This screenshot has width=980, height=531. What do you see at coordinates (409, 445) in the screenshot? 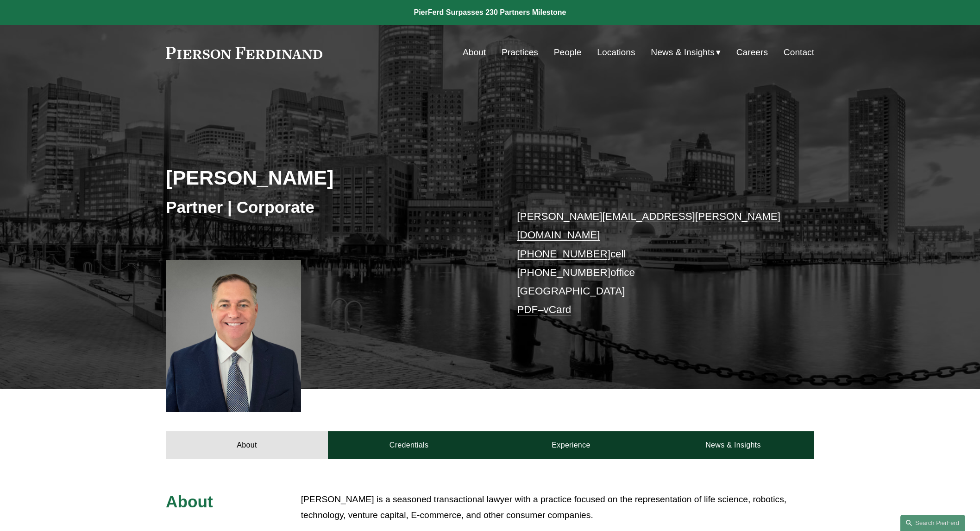
I see `a: Credentials` at bounding box center [409, 445].